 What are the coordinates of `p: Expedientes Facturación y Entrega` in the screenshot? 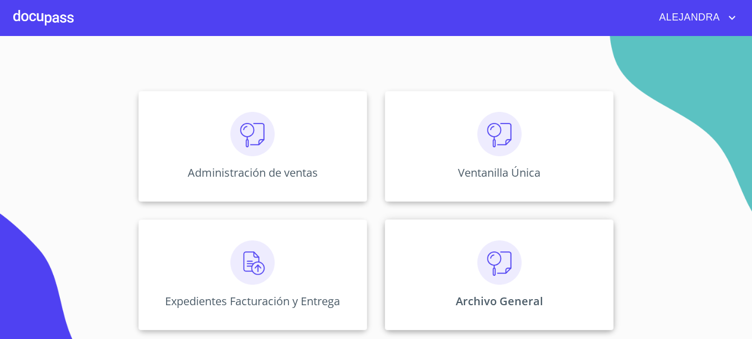 It's located at (253, 301).